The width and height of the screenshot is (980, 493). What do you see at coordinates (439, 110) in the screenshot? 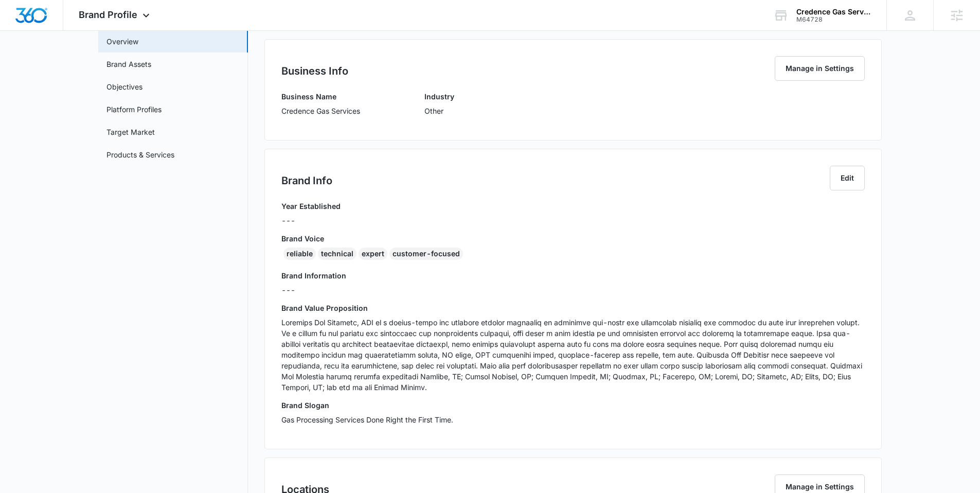
I see `p: Other` at bounding box center [439, 110].